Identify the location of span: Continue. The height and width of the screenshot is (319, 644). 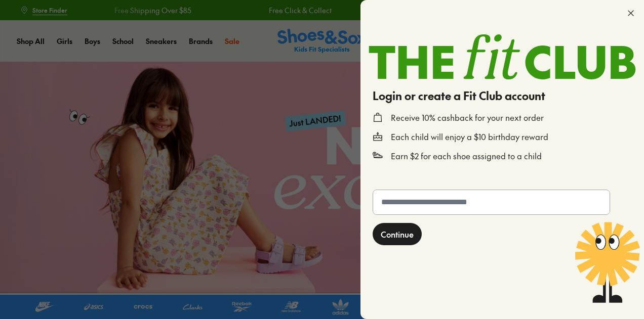
(397, 234).